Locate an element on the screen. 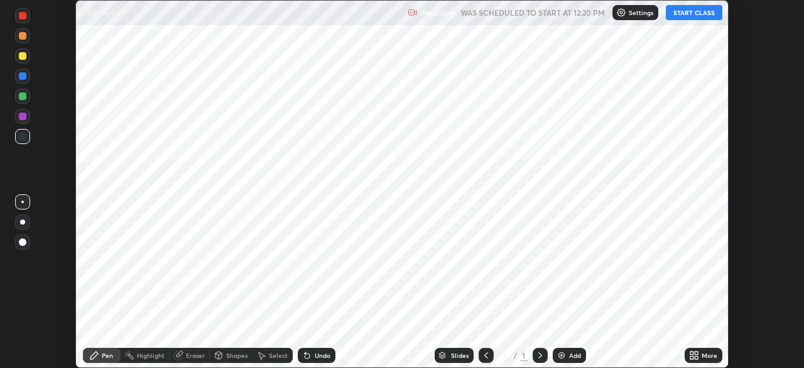  h5: WAS SCHEDULED TO START AT 12:20 PM is located at coordinates (533, 13).